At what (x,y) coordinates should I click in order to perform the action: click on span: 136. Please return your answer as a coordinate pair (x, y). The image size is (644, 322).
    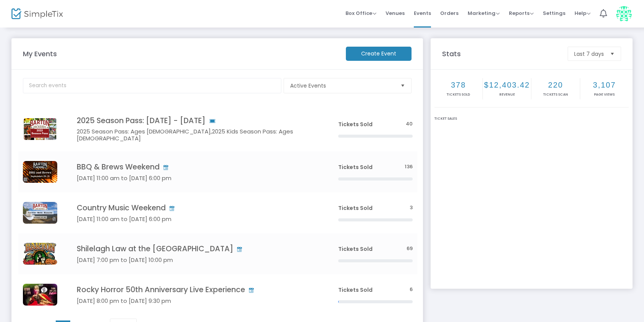
    Looking at the image, I should click on (408, 167).